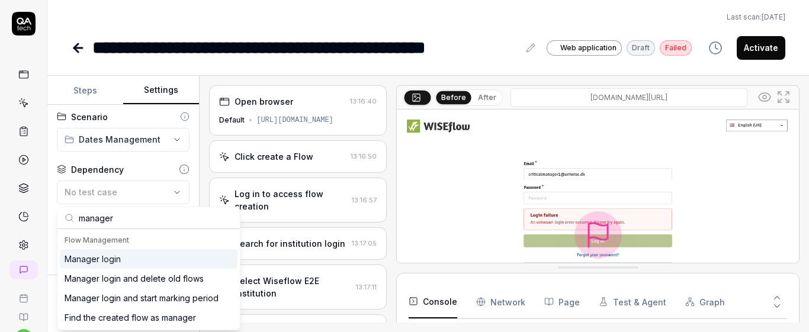 The image size is (809, 332). Describe the element at coordinates (761, 48) in the screenshot. I see `button: Activate` at that location.